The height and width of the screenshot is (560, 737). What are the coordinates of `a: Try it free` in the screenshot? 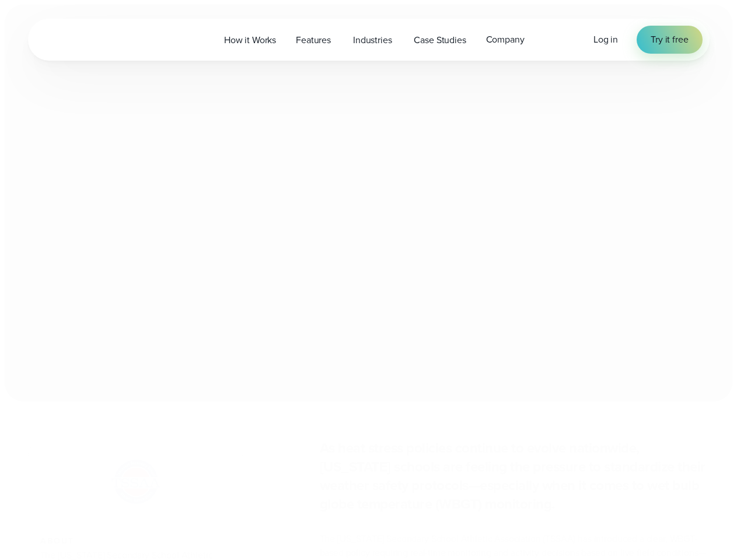 It's located at (669, 40).